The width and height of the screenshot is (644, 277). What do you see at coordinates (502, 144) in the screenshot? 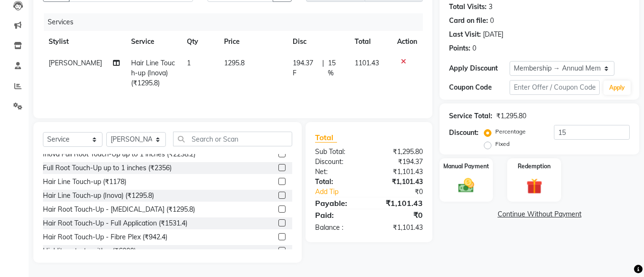
I see `label: Fixed` at bounding box center [502, 144].